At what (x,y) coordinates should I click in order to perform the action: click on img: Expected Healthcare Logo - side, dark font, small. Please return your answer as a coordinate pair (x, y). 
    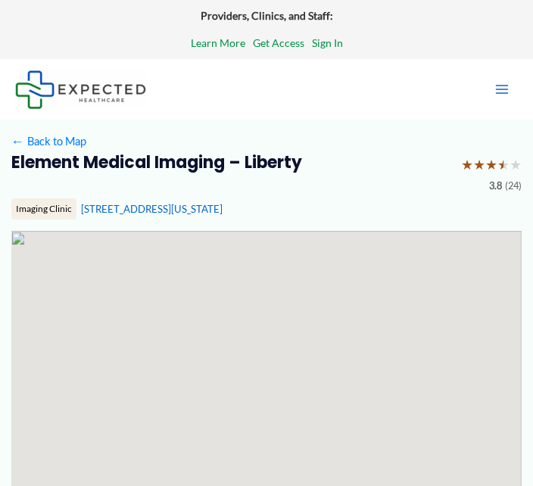
    Looking at the image, I should click on (80, 89).